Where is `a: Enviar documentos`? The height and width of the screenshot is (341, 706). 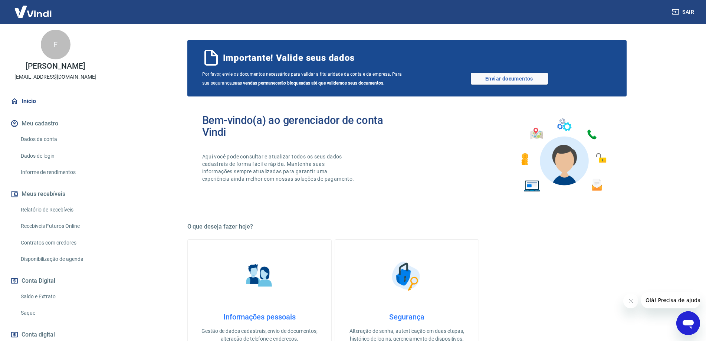
a: Enviar documentos is located at coordinates (510, 79).